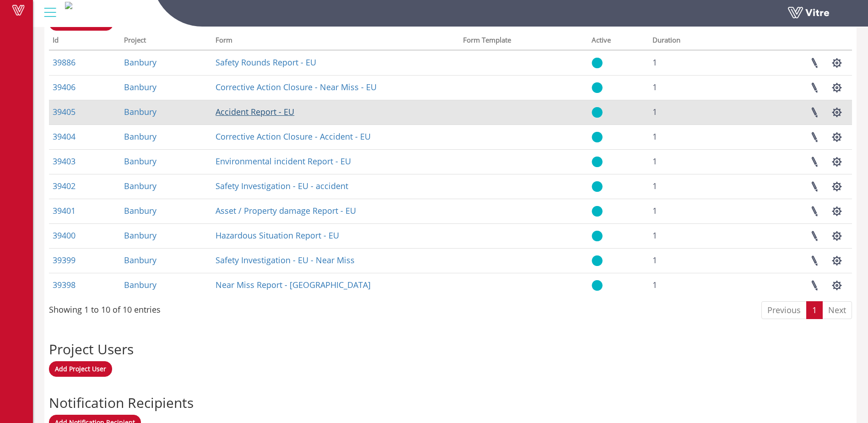 This screenshot has width=868, height=423. I want to click on th: Form Template, so click(524, 42).